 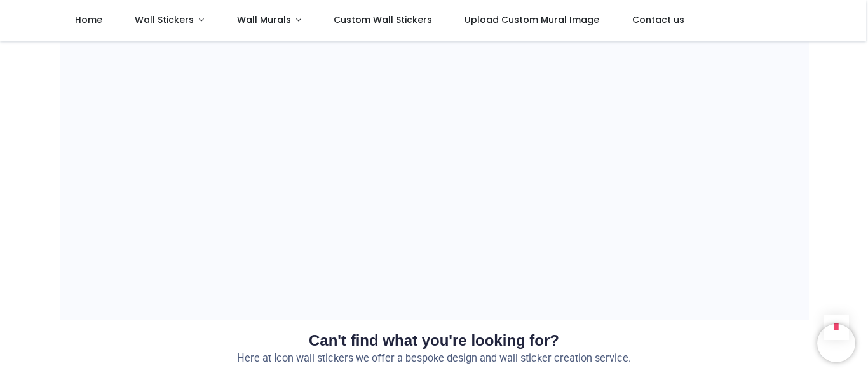 I want to click on span: Home, so click(x=89, y=20).